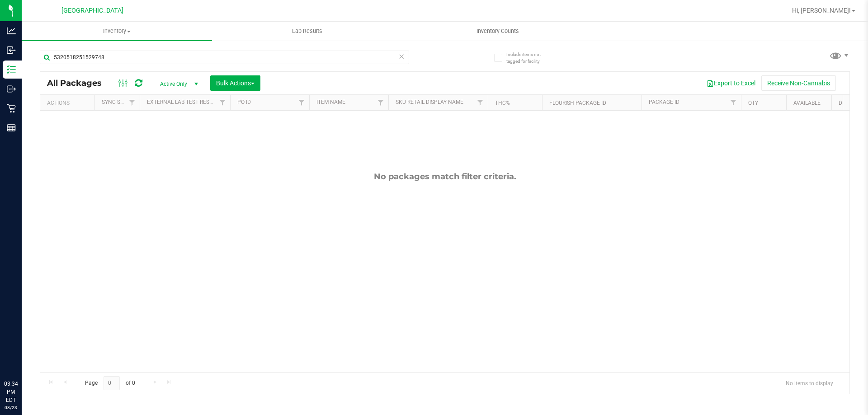  I want to click on a: Qty, so click(753, 103).